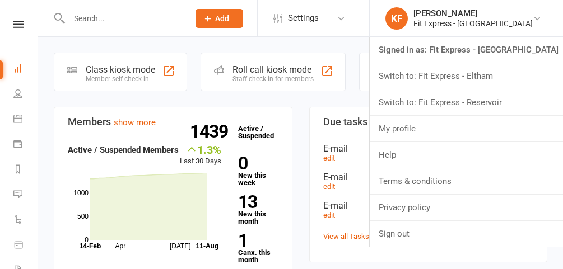  What do you see at coordinates (257, 132) in the screenshot?
I see `a: 1439Active / Suspended` at bounding box center [257, 132].